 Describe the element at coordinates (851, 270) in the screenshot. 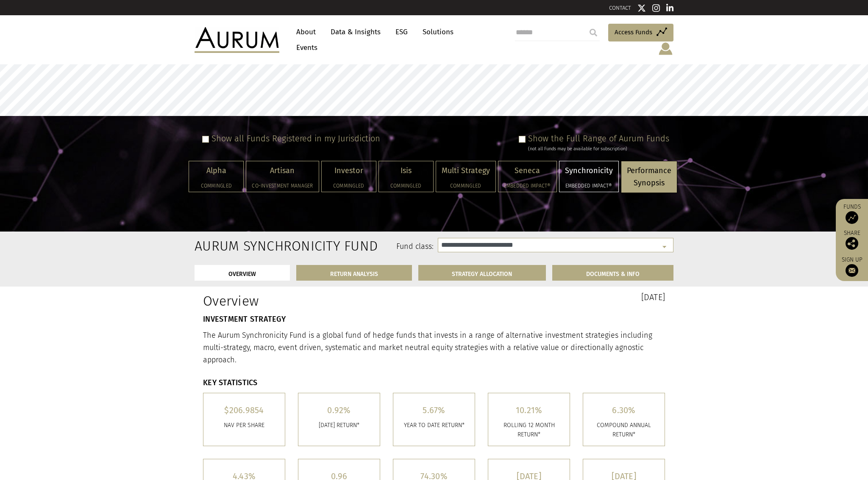

I see `img: Sign up to our newsletter` at that location.